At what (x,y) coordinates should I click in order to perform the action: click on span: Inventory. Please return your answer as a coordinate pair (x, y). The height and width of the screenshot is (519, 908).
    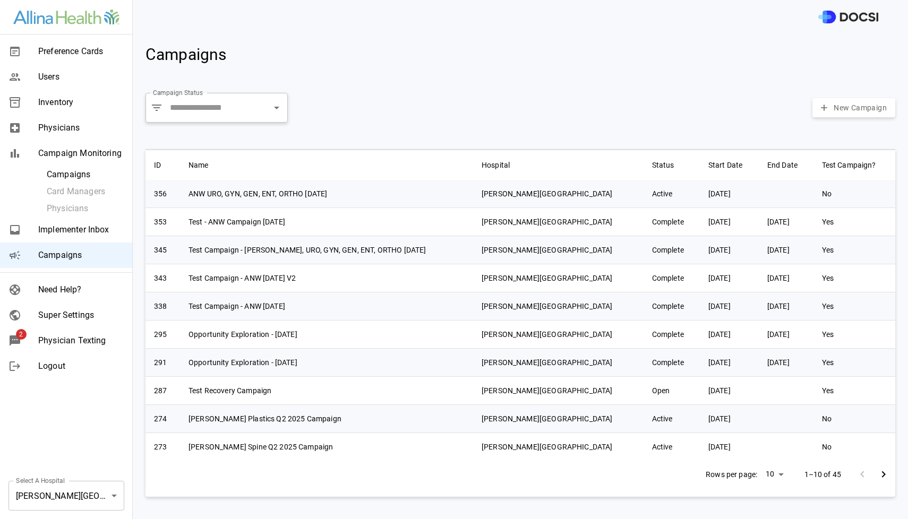
    Looking at the image, I should click on (81, 103).